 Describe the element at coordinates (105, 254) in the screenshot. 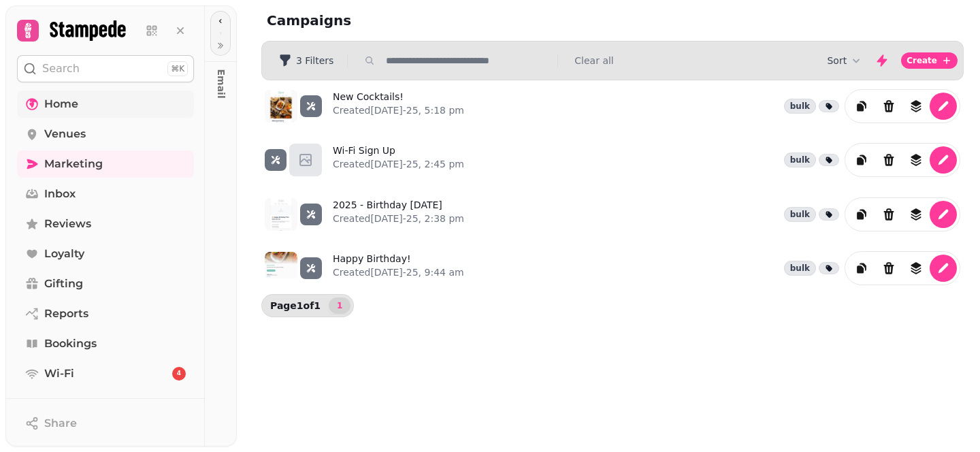

I see `a: Loyalty` at that location.